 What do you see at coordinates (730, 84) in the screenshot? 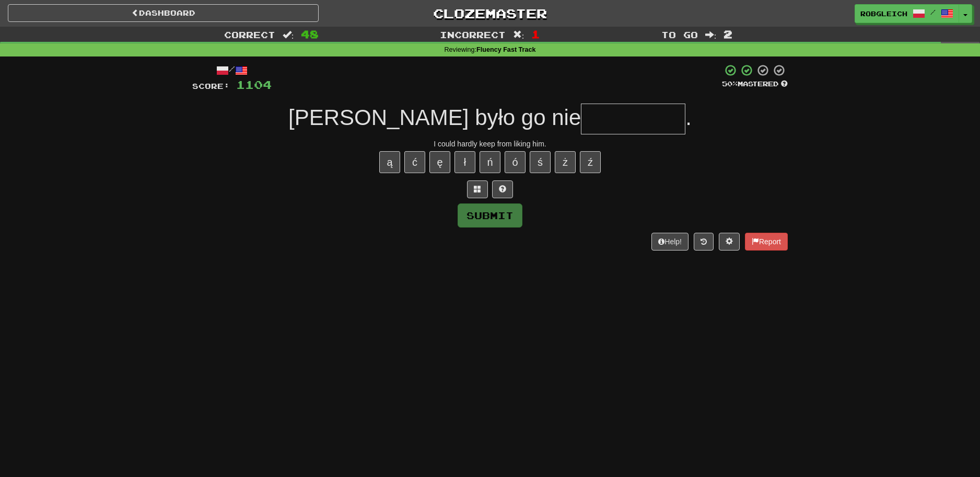
I see `span: 50 %` at bounding box center [730, 84].